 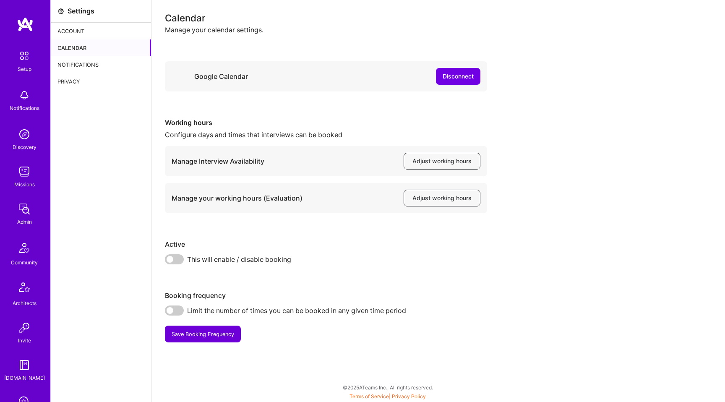 What do you see at coordinates (25, 24) in the screenshot?
I see `img: logo` at bounding box center [25, 24].